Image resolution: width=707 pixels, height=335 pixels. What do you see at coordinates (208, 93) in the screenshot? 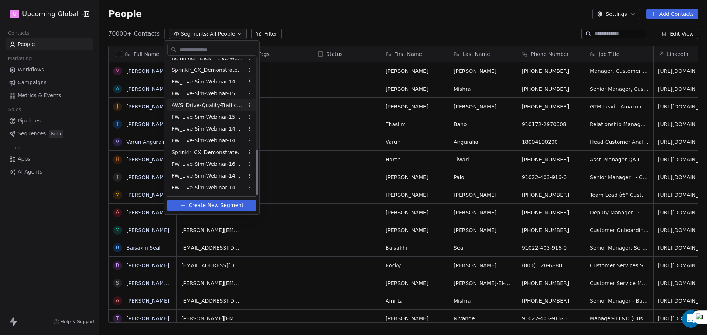
I see `span: FW_Live-Sim-Webinar-15Oct'25-EU` at bounding box center [208, 93].